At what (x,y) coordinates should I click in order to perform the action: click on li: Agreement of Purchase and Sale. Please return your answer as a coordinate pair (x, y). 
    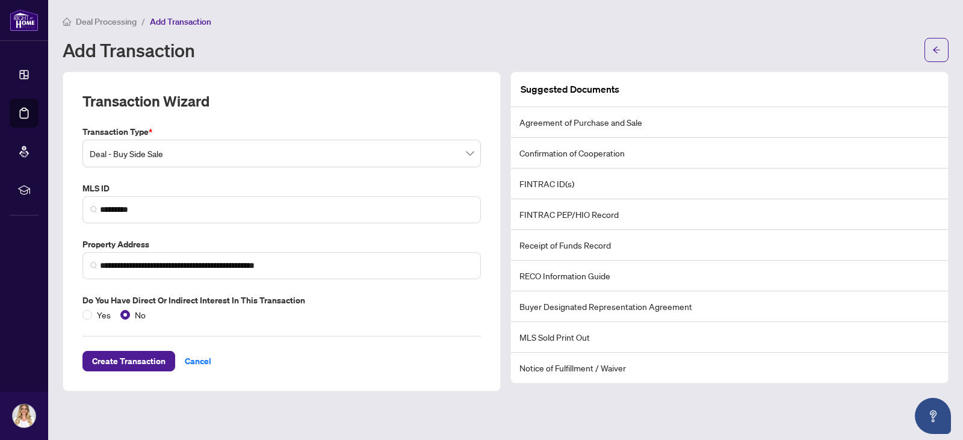
    Looking at the image, I should click on (729, 122).